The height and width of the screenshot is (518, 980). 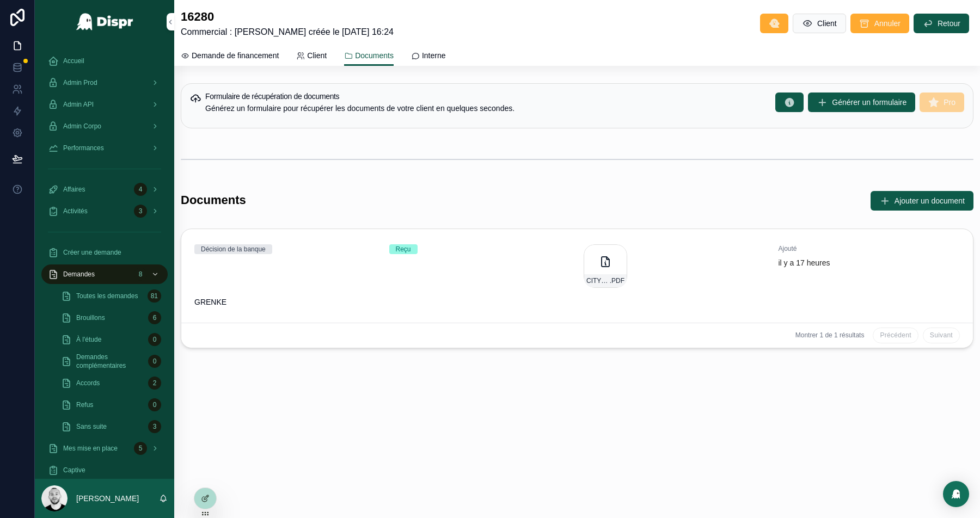 I want to click on a: Captive, so click(x=105, y=470).